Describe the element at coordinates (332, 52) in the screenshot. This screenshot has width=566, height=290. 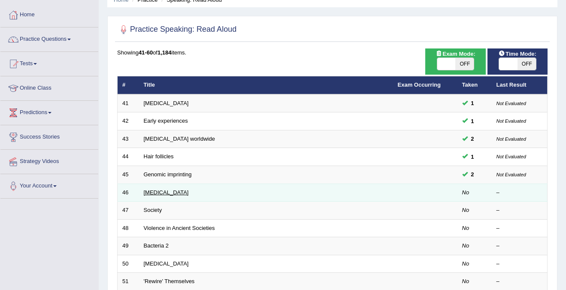
I see `div: Showing of items.` at that location.